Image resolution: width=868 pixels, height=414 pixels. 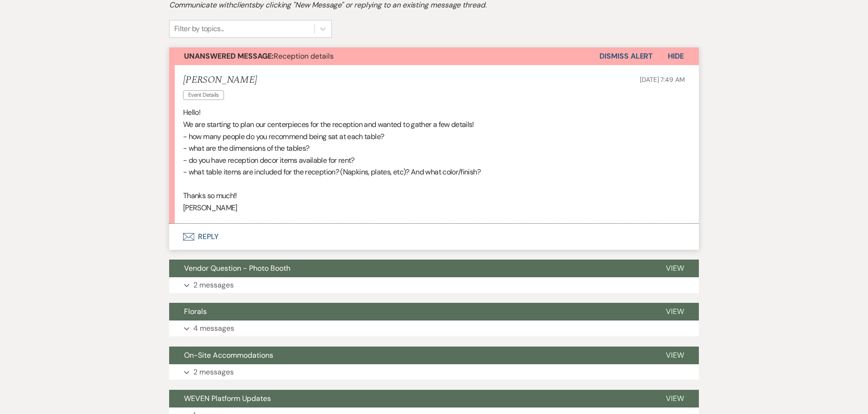 What do you see at coordinates (434, 148) in the screenshot?
I see `p: - what are the dimensions of the tables?` at bounding box center [434, 148].